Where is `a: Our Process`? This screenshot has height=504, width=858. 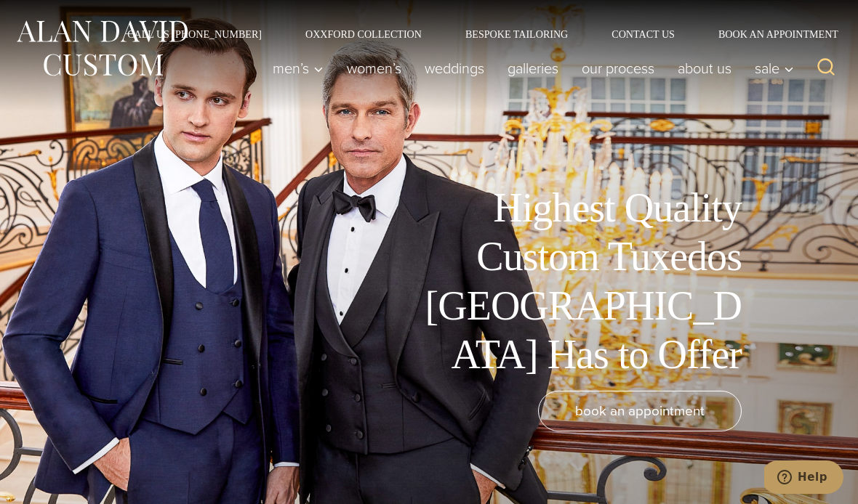
a: Our Process is located at coordinates (618, 69).